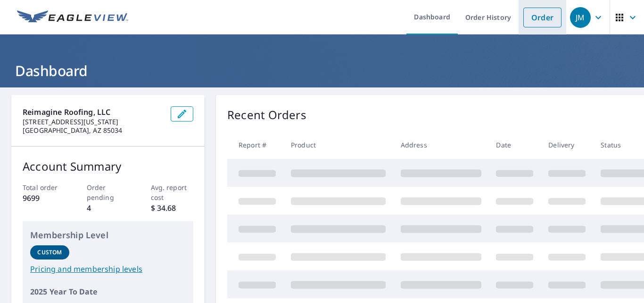 The height and width of the screenshot is (303, 644). What do you see at coordinates (514, 145) in the screenshot?
I see `th: Date` at bounding box center [514, 145].